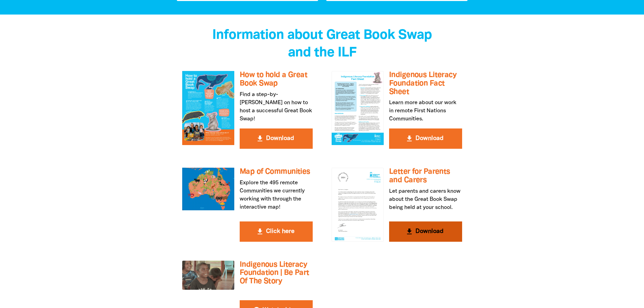 This screenshot has width=644, height=308. What do you see at coordinates (426, 176) in the screenshot?
I see `h3: Letter for Parents and Carers` at bounding box center [426, 176].